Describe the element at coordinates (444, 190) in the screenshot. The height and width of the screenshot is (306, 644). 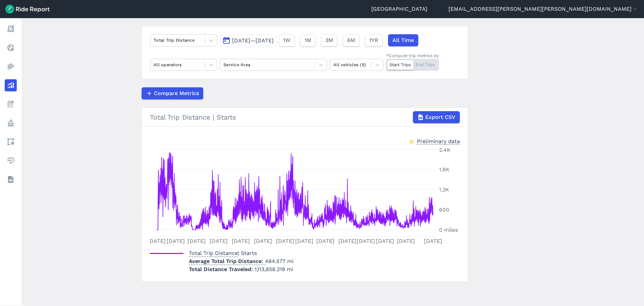
I see `tspan: 1.2K` at that location.